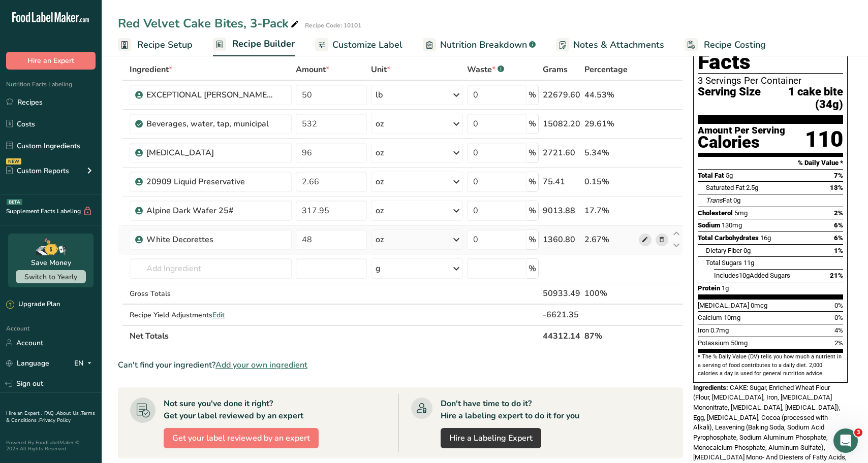 This screenshot has height=463, width=868. Describe the element at coordinates (51, 413) in the screenshot. I see `a: FAQ .` at that location.